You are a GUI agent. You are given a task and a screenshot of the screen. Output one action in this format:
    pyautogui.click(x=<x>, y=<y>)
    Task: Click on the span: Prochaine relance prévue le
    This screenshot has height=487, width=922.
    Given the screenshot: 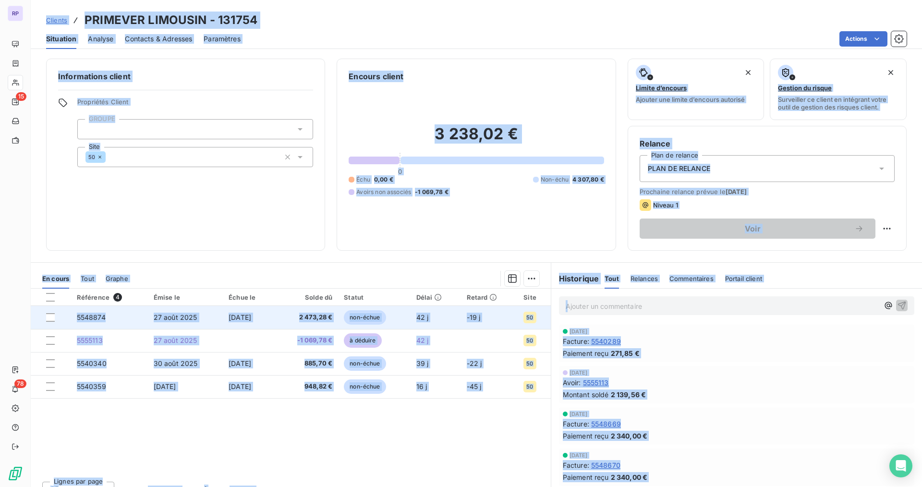 What is the action you would take?
    pyautogui.click(x=767, y=192)
    